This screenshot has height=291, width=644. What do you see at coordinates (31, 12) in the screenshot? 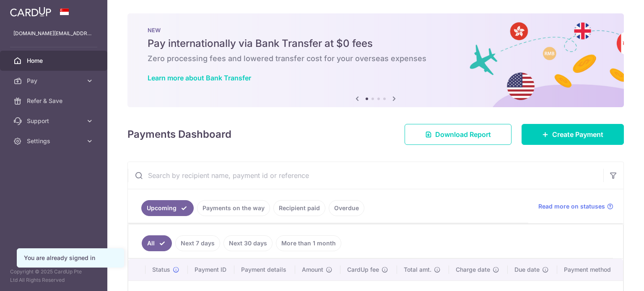
I see `img: CardUp` at bounding box center [31, 12].